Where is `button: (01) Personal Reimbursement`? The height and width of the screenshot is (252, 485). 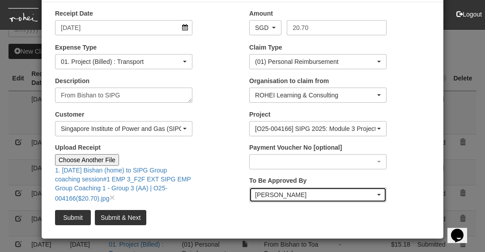 button: (01) Personal Reimbursement is located at coordinates (318, 62).